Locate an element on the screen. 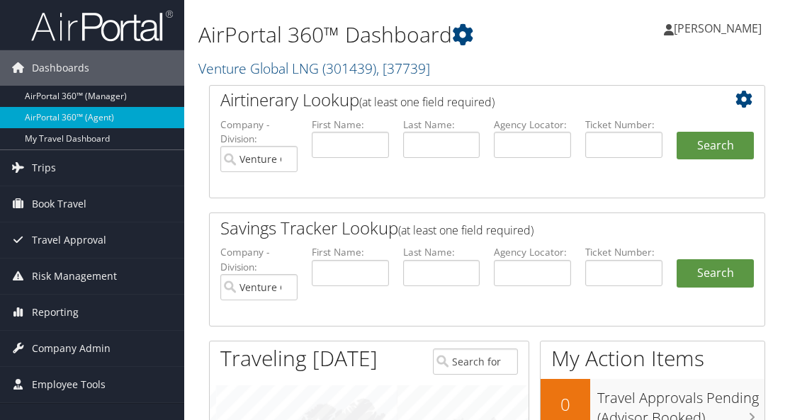 Image resolution: width=790 pixels, height=420 pixels. a: Search is located at coordinates (715, 273).